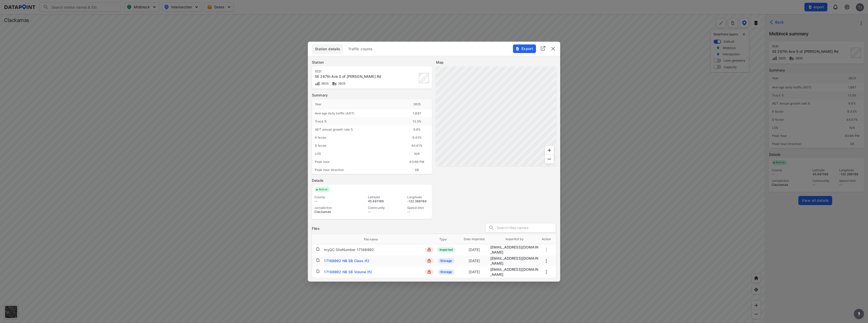  What do you see at coordinates (496, 62) in the screenshot?
I see `label: Map` at bounding box center [496, 62].